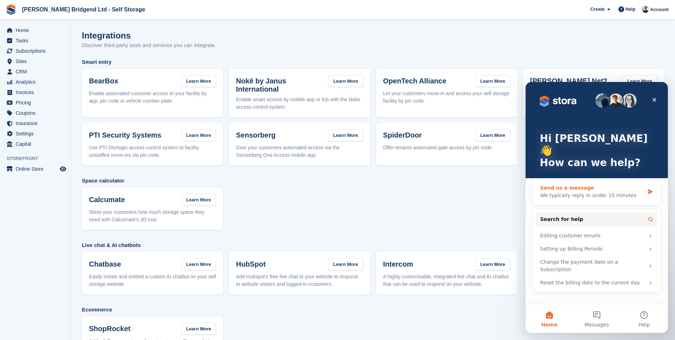  What do you see at coordinates (447, 280) in the screenshot?
I see `p: A highly customisable, integrated live chat and AI chatbot that can be used to respond on your we...` at bounding box center [447, 280].